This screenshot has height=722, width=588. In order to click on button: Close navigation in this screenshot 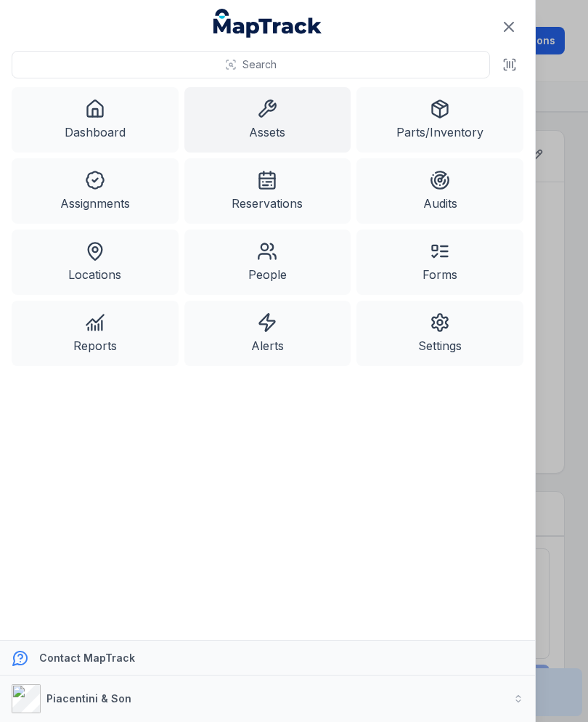, I will do `click(509, 27)`.